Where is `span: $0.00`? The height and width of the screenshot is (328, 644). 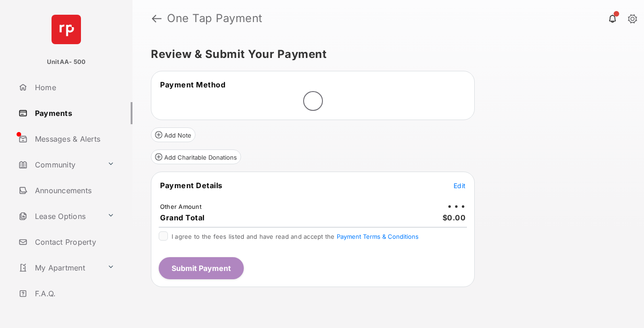 span: $0.00 is located at coordinates (454, 218).